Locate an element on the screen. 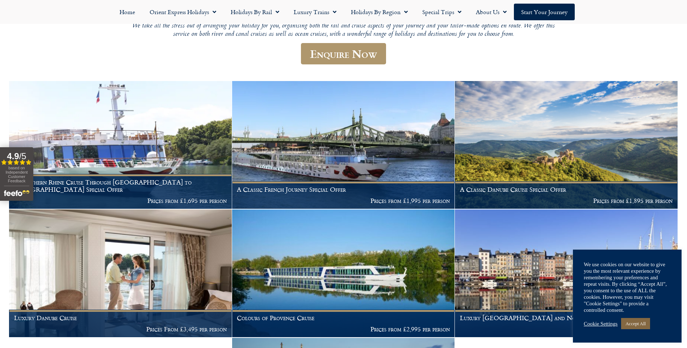  p: Prices from £1,895 per person is located at coordinates (566, 201).